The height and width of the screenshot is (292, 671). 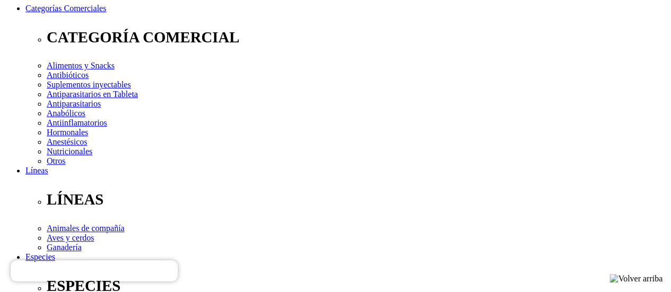 What do you see at coordinates (64, 247) in the screenshot?
I see `a: Ganadería` at bounding box center [64, 247].